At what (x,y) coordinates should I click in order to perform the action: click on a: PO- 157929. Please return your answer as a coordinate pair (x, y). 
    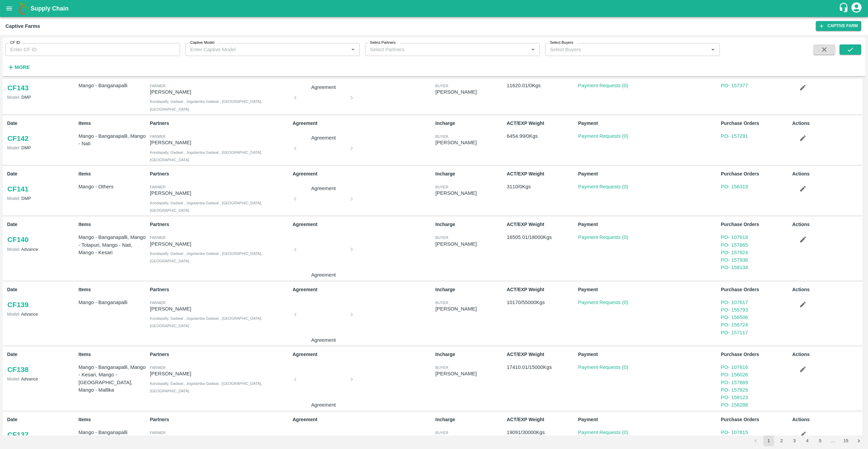
    Looking at the image, I should click on (735, 389).